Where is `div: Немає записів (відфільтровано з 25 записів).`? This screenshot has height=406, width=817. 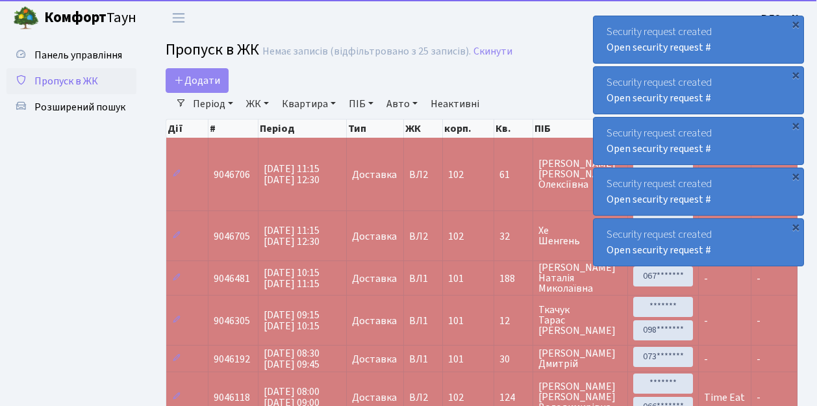 div: Немає записів (відфільтровано з 25 записів). is located at coordinates (366, 51).